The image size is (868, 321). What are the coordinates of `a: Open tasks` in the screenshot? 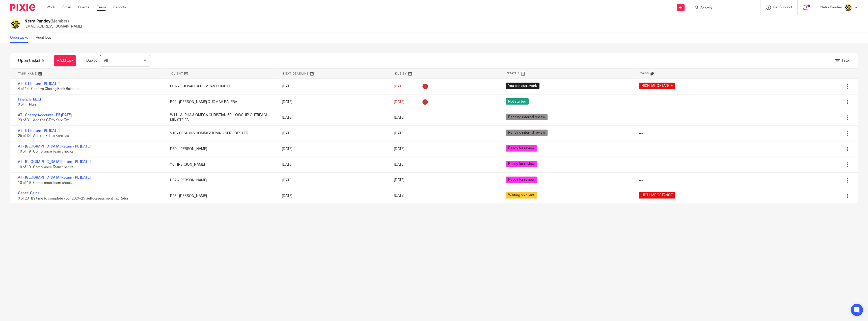 It's located at (21, 37).